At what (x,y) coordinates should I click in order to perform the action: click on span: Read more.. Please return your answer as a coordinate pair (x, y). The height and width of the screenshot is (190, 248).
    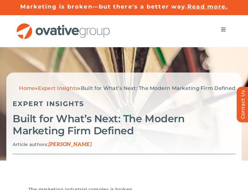
    Looking at the image, I should click on (208, 7).